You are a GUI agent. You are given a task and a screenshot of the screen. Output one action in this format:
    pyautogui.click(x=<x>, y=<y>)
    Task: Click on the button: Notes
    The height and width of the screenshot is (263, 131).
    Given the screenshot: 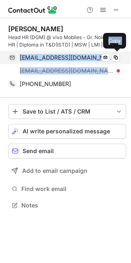 What is the action you would take?
    pyautogui.click(x=67, y=206)
    